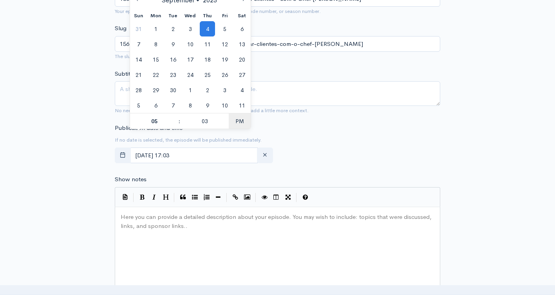  Describe the element at coordinates (169, 56) in the screenshot. I see `small: The slug will be used in the URL for the episode.` at that location.